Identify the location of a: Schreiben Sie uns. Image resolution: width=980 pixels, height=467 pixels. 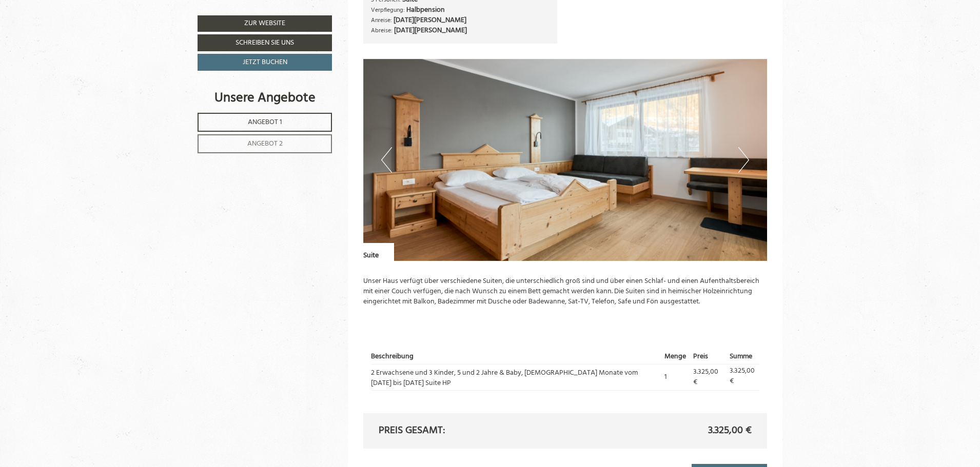
(264, 43).